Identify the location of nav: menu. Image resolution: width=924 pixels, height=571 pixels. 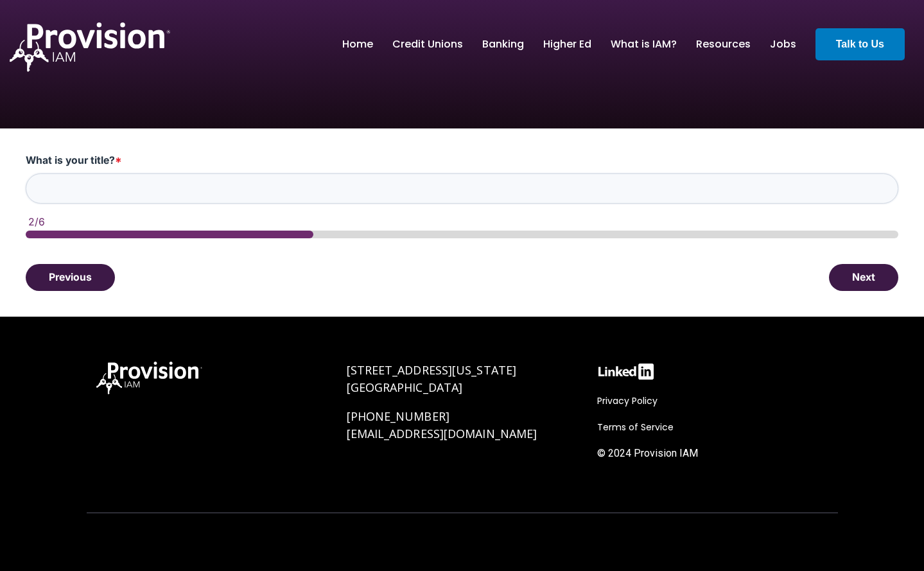
(569, 44).